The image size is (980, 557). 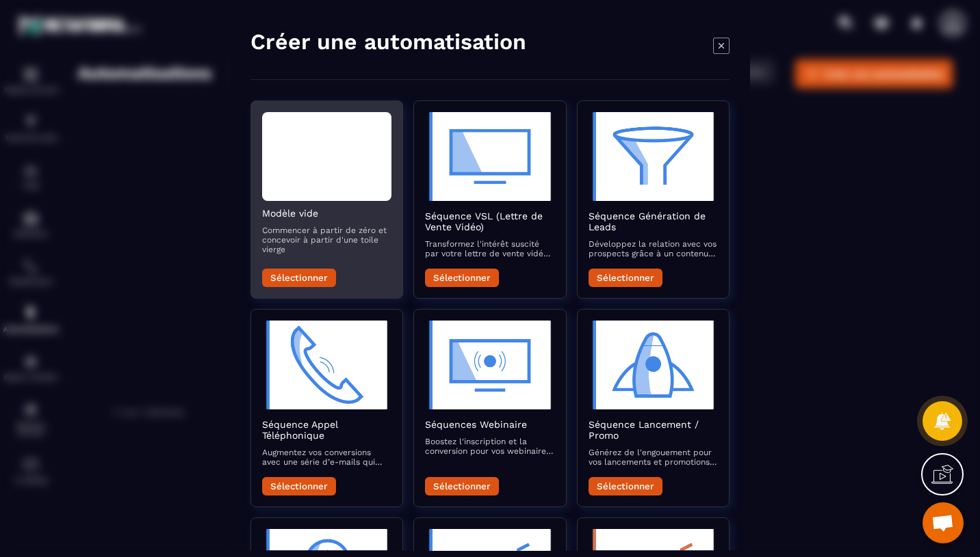 I want to click on p: Générez de l'engouement pour vos lancements et promotions avec une séquence d’e-mails captivante ..., so click(x=653, y=457).